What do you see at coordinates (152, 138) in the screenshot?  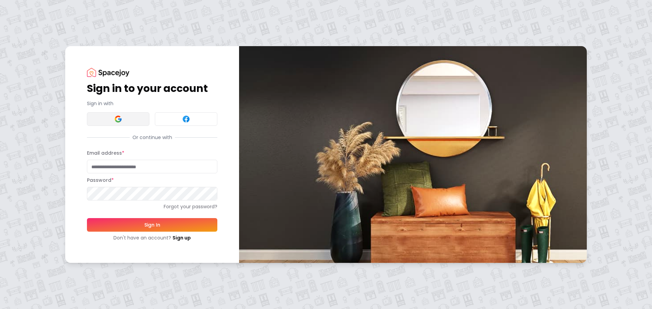 I see `span: Or continue with` at bounding box center [152, 138].